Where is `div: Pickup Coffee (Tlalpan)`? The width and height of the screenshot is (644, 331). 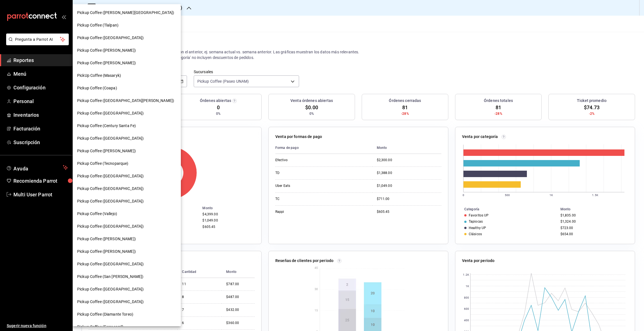
div: Pickup Coffee (Tlalpan) is located at coordinates (127, 25).